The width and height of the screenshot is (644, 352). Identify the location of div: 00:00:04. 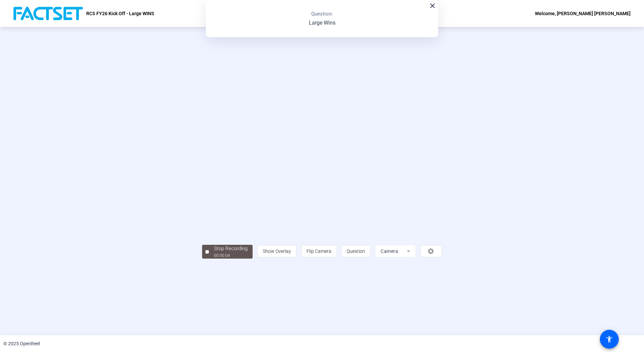
(231, 256).